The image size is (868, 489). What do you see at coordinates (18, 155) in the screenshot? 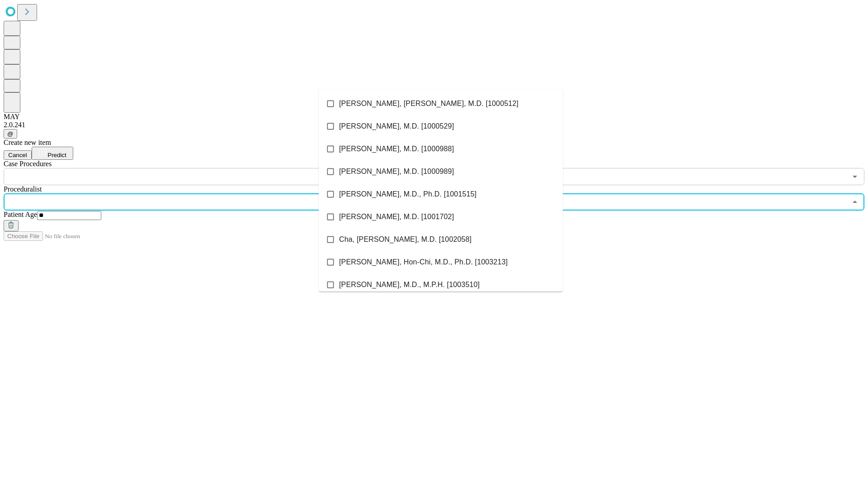
I see `span: Cancel` at bounding box center [18, 155].